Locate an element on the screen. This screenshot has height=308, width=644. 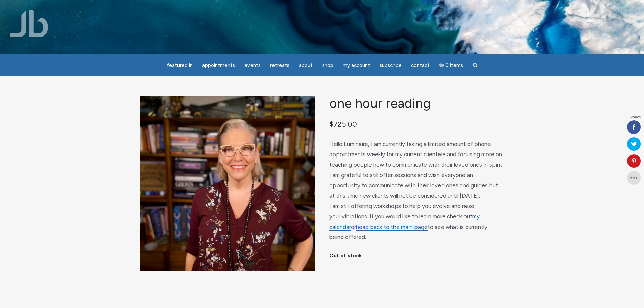
span: Events is located at coordinates (252, 65).